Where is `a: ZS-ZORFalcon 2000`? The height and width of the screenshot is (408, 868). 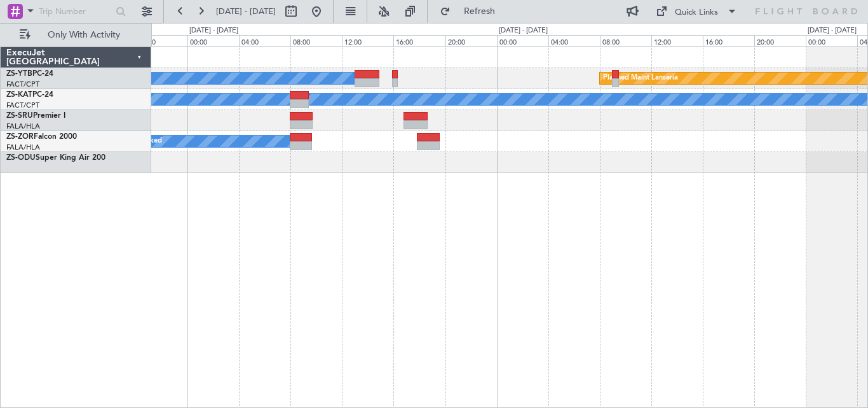 a: ZS-ZORFalcon 2000 is located at coordinates (41, 137).